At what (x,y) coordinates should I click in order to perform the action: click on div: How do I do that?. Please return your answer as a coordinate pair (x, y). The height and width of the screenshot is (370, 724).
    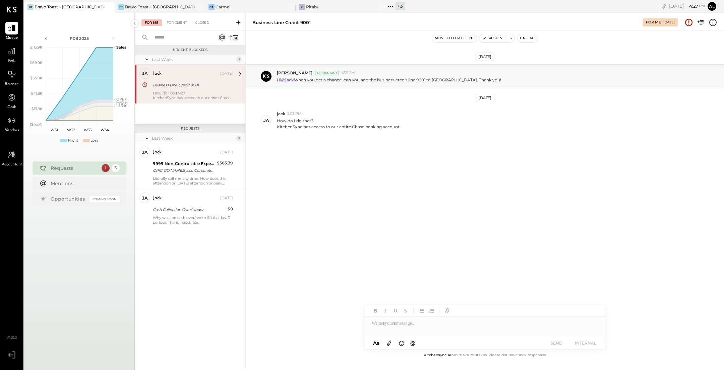
    Looking at the image, I should click on (193, 95).